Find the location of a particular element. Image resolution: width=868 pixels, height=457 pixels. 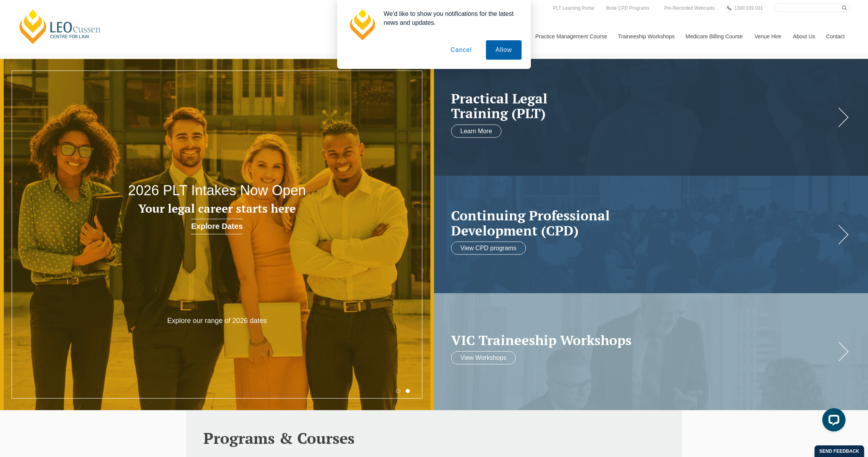

a: Learn More is located at coordinates (476, 131).